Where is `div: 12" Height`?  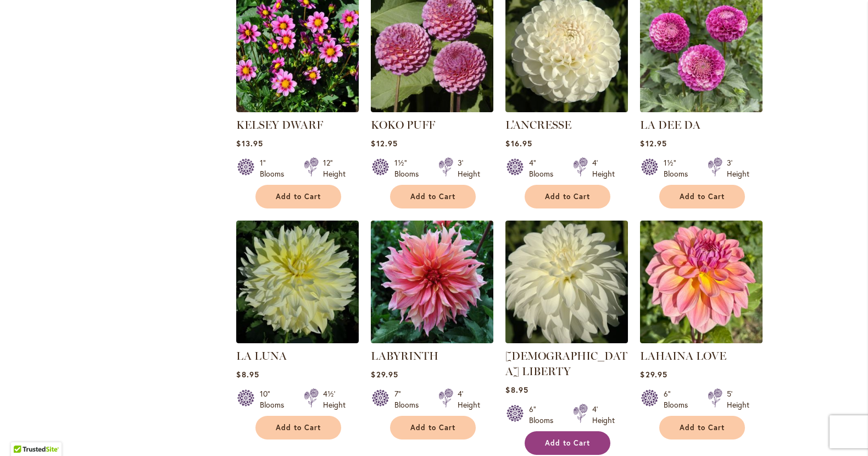
div: 12" Height is located at coordinates (334, 168).